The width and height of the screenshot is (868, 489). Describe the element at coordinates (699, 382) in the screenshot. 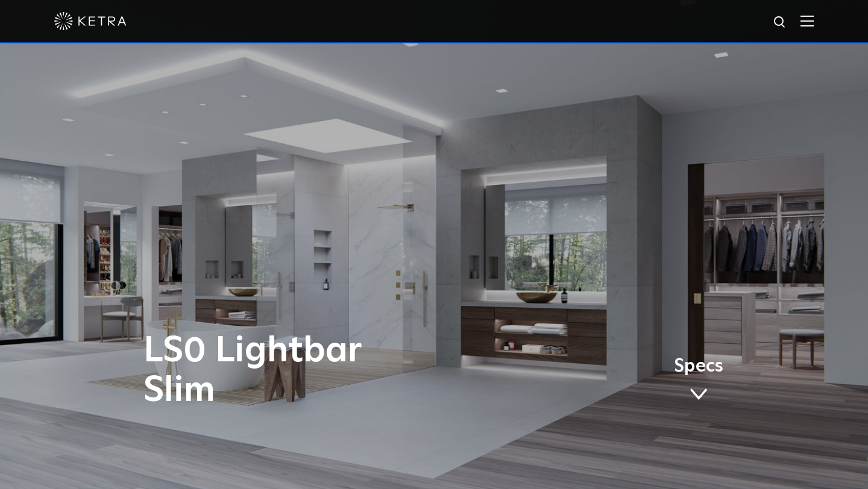

I see `a: Specs` at that location.